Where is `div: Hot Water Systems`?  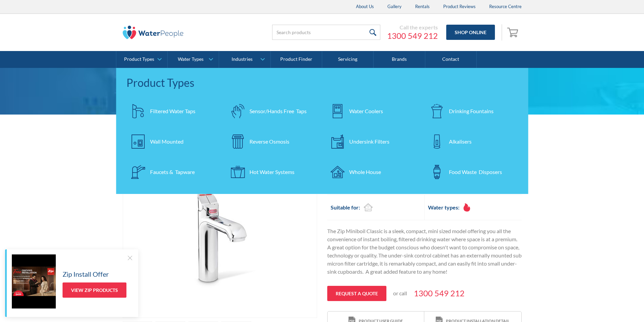
div: Hot Water Systems is located at coordinates (272, 172).